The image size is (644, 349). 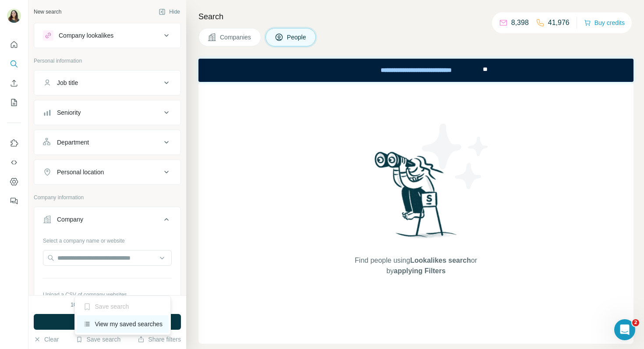 What do you see at coordinates (108, 294) in the screenshot?
I see `p: Upload a CSV of company websites.` at bounding box center [108, 294].